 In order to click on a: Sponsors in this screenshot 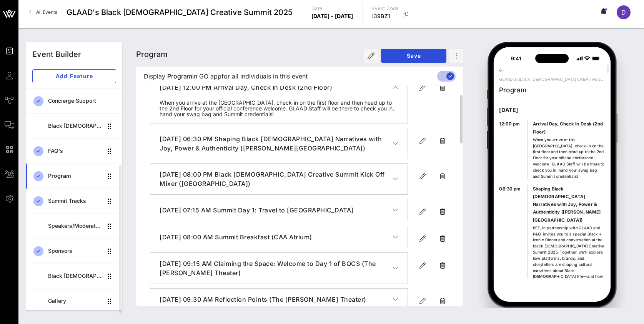, I will do `click(74, 251)`.